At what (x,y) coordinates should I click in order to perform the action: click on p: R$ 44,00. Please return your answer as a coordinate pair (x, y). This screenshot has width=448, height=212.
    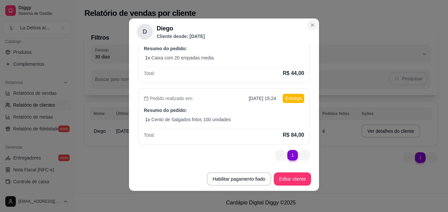
    Looking at the image, I should click on (293, 73).